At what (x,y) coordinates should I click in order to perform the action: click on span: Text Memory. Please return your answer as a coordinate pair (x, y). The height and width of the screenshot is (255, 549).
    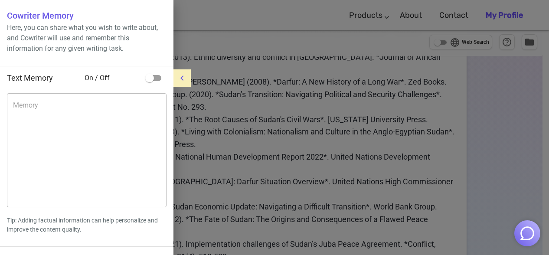
    Looking at the image, I should click on (30, 78).